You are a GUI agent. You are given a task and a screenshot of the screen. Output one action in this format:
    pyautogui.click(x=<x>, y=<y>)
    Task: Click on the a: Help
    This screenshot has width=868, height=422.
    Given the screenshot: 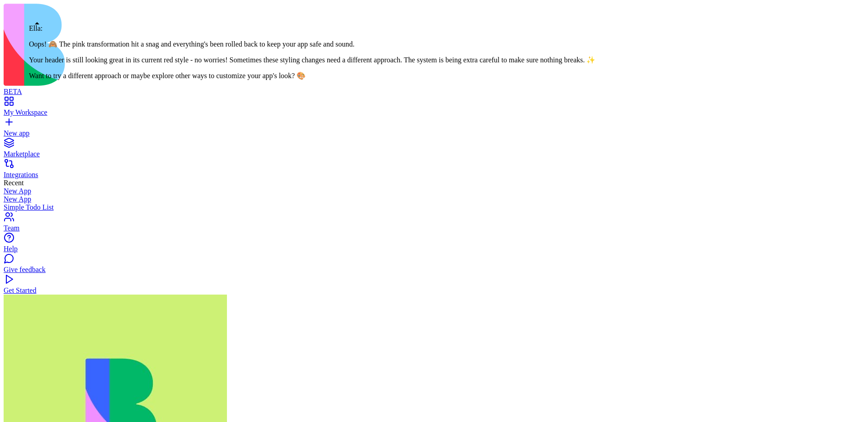 What is the action you would take?
    pyautogui.click(x=434, y=245)
    